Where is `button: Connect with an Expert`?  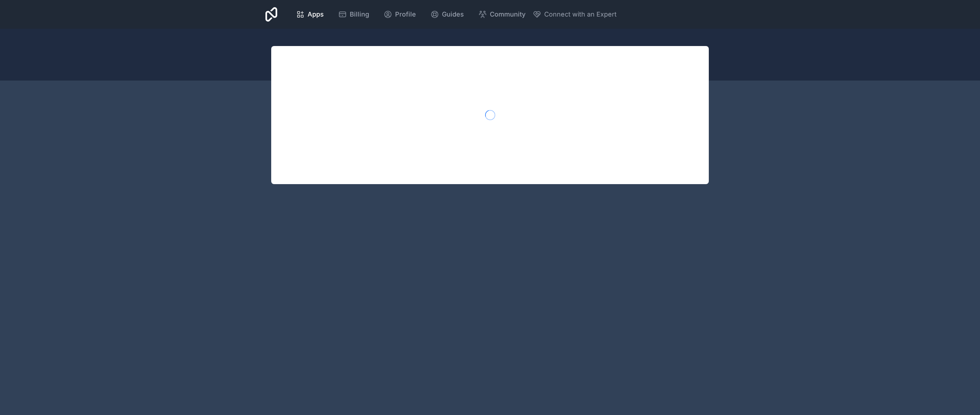
button: Connect with an Expert is located at coordinates (574, 15).